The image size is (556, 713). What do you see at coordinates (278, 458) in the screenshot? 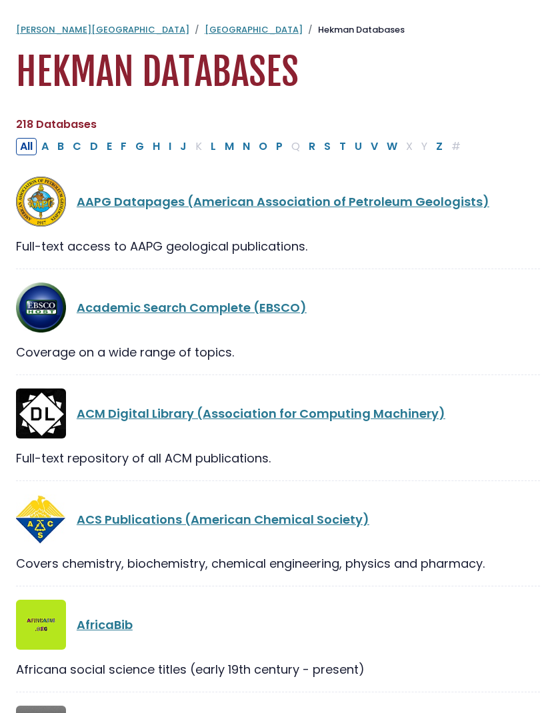
I see `div: Full-text repository of all ACM publications.` at bounding box center [278, 458].